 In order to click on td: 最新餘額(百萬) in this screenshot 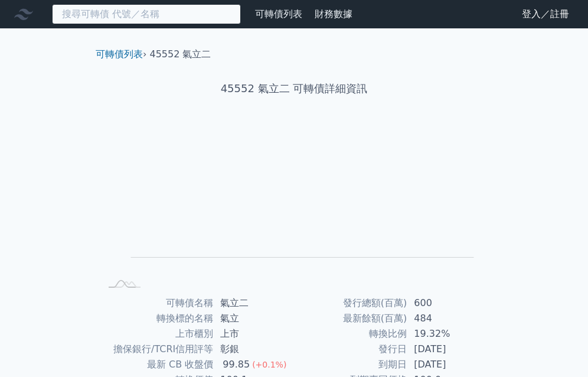, I will do `click(350, 318)`.